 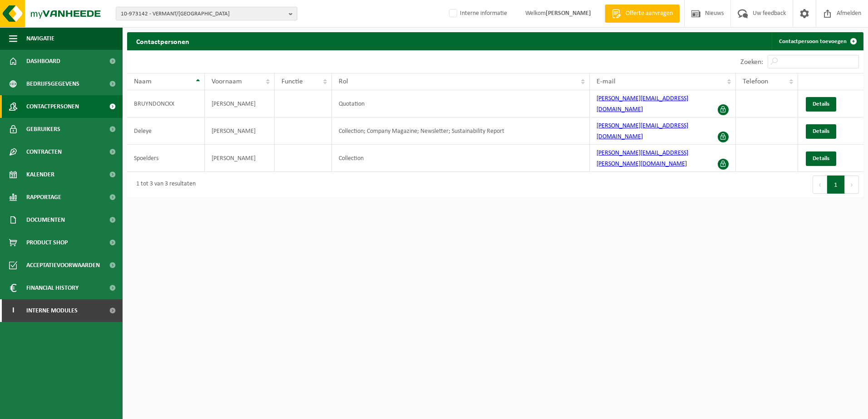 I want to click on span: Financial History, so click(x=52, y=288).